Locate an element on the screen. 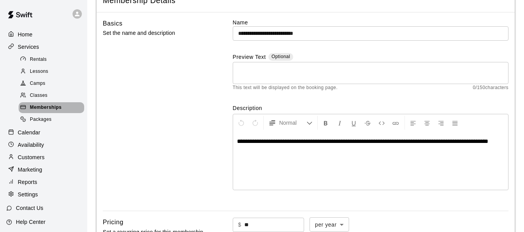 This screenshot has width=524, height=232. div: Lessons is located at coordinates (51, 72).